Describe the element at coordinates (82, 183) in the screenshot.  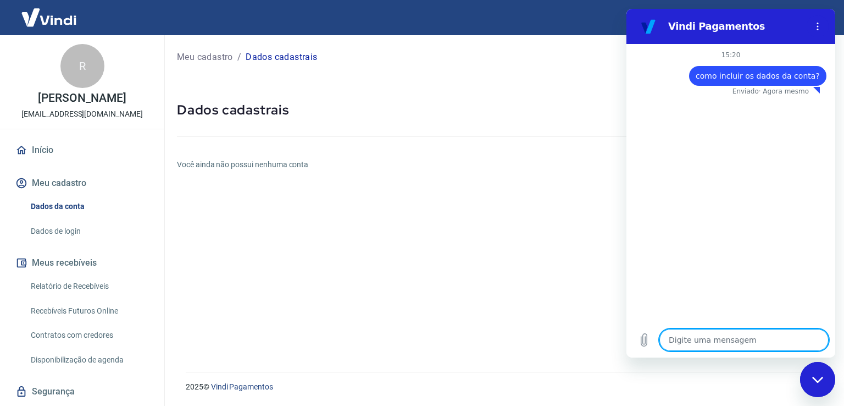
I see `button: Meu cadastro` at that location.